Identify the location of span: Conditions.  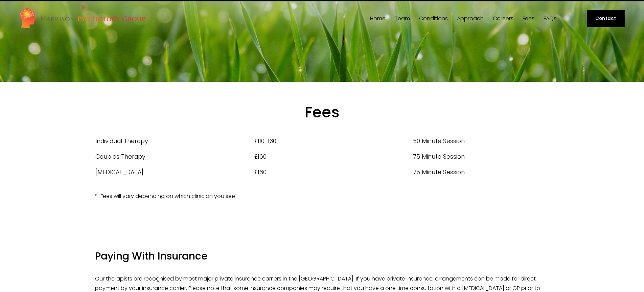
(433, 19).